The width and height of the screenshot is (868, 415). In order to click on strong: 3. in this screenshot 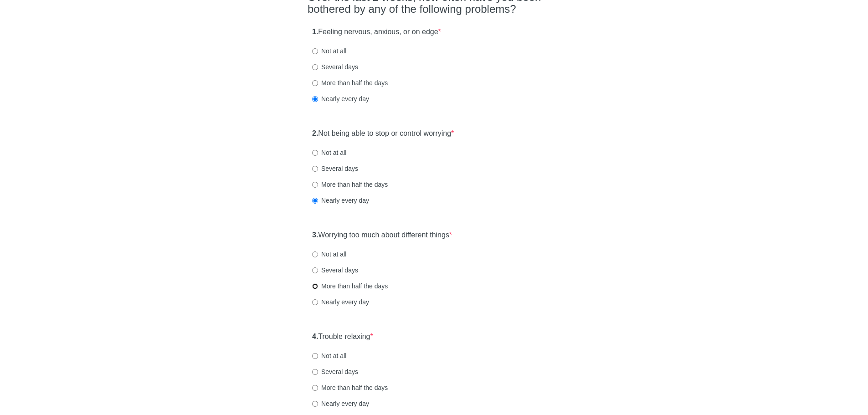, I will do `click(315, 234)`.